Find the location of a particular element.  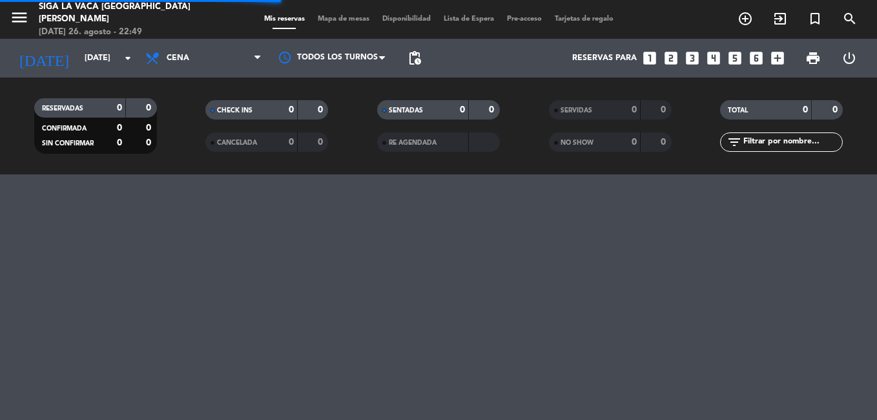

span: Lista de Espera is located at coordinates (469, 19).